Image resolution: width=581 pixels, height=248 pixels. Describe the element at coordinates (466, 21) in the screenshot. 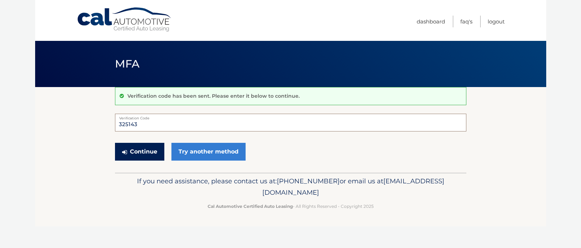

I see `a: FAQ's` at that location.